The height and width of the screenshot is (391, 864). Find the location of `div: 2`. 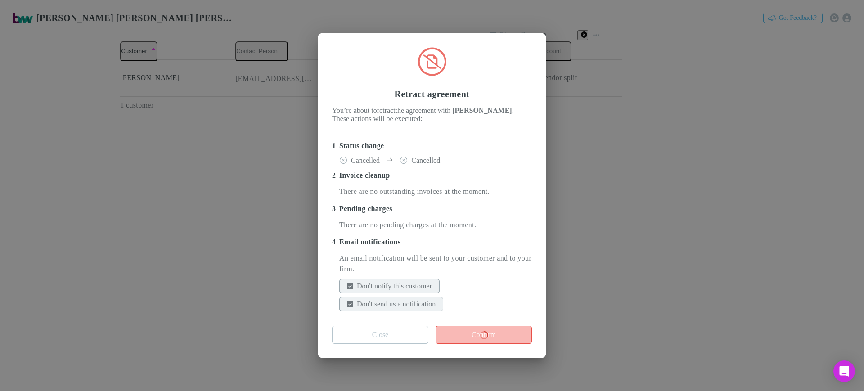

div: 2 is located at coordinates (336, 176).